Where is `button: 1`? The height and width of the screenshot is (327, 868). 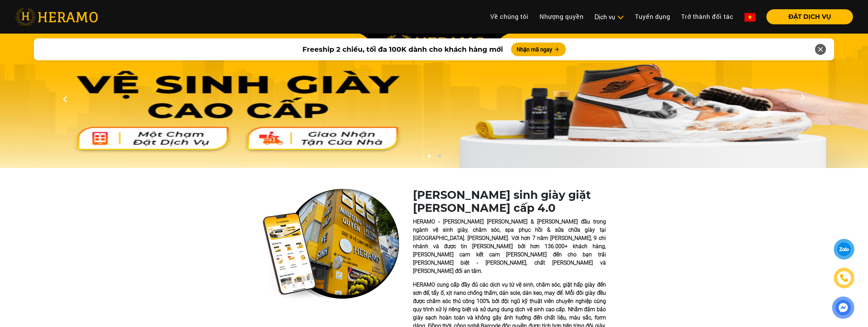 button: 1 is located at coordinates (429, 157).